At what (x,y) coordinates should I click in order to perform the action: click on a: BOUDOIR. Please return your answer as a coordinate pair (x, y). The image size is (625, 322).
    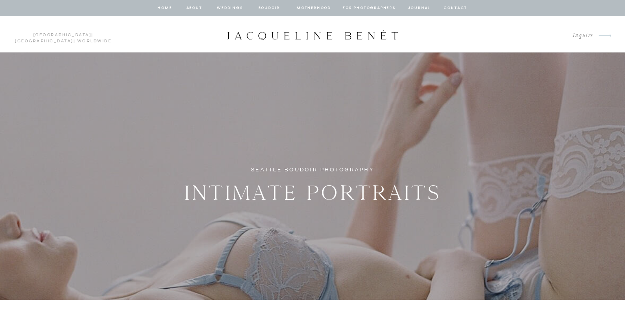
    Looking at the image, I should click on (269, 8).